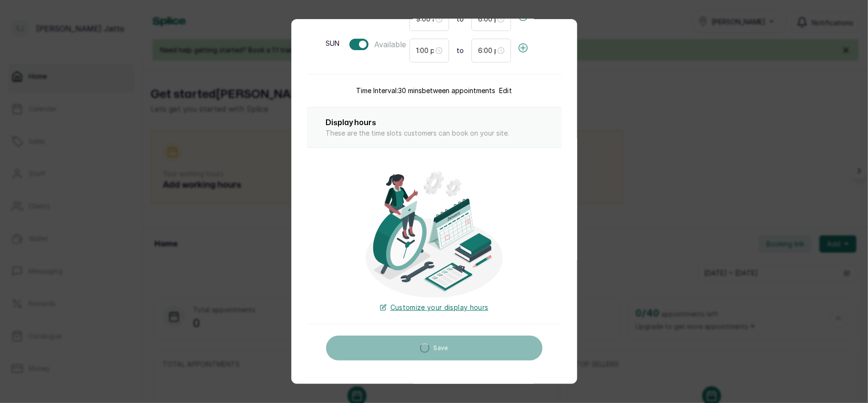 This screenshot has width=868, height=403. I want to click on span: sun, so click(333, 43).